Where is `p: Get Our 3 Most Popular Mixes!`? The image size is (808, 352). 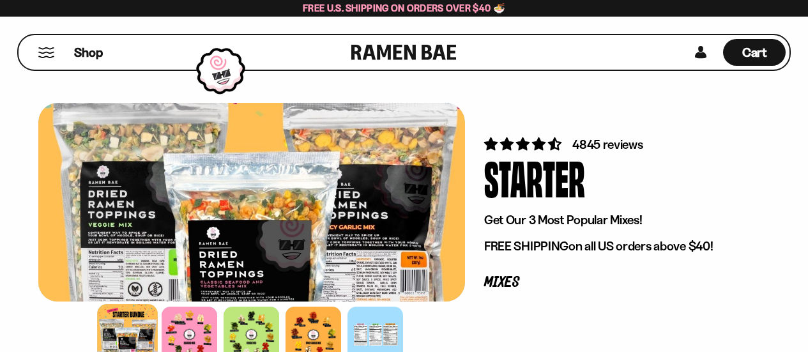 p: Get Our 3 Most Popular Mixes! is located at coordinates (617, 220).